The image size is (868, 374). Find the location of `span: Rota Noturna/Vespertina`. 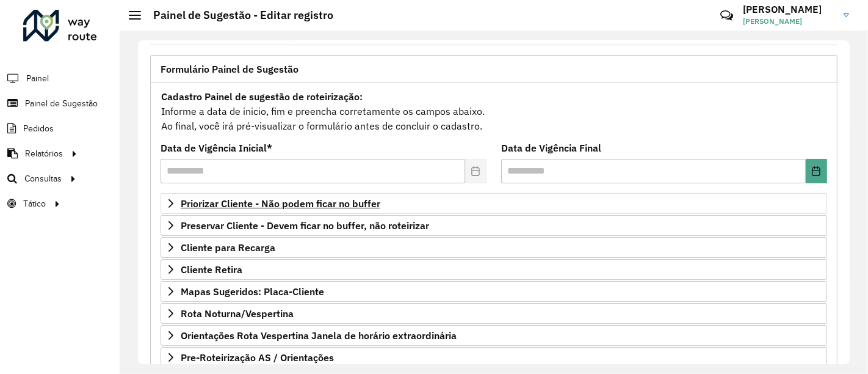

span: Rota Noturna/Vespertina is located at coordinates (237, 313).